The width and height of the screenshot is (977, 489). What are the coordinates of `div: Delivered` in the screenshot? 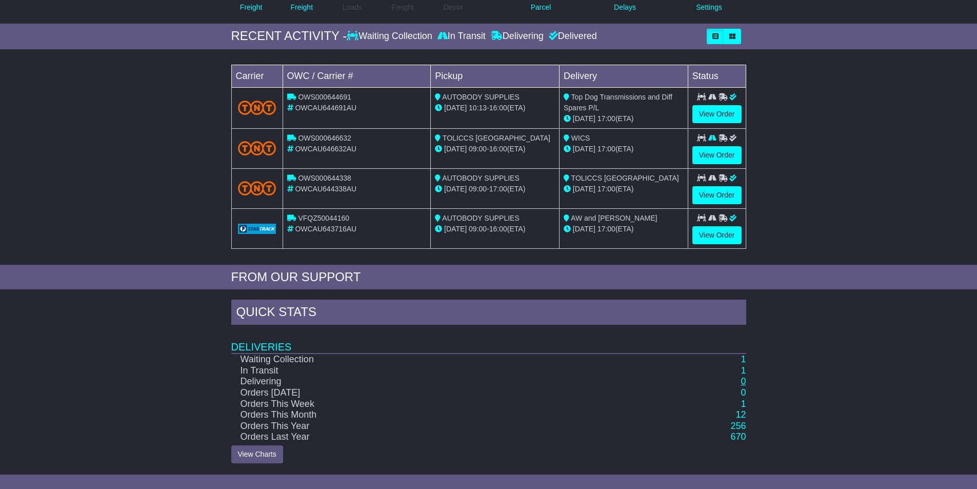 It's located at (571, 36).